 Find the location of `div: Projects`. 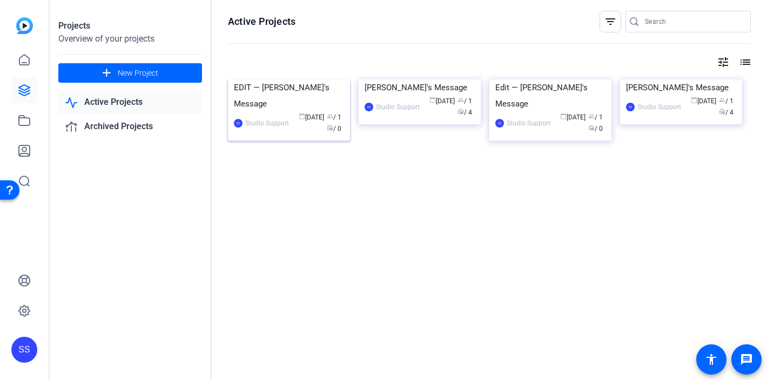

div: Projects is located at coordinates (130, 26).